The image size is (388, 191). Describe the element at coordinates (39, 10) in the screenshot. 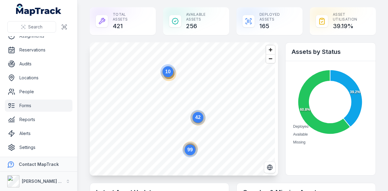

I see `a: MapTrack` at that location.